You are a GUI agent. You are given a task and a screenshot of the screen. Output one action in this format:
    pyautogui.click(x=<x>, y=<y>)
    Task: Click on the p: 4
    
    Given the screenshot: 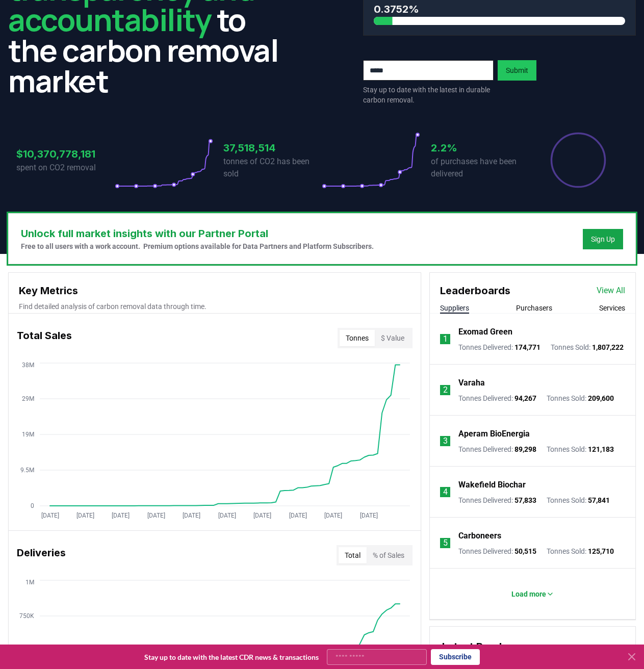 What is the action you would take?
    pyautogui.click(x=445, y=492)
    